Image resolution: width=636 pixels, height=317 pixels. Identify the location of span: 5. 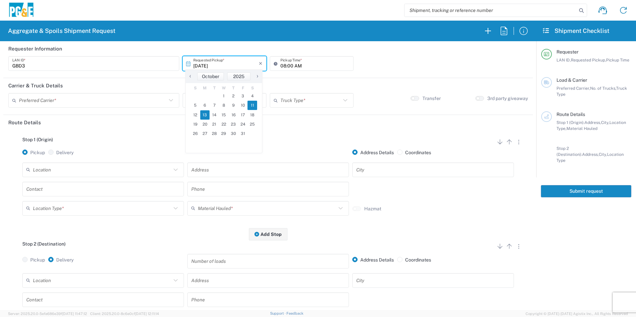
(195, 105).